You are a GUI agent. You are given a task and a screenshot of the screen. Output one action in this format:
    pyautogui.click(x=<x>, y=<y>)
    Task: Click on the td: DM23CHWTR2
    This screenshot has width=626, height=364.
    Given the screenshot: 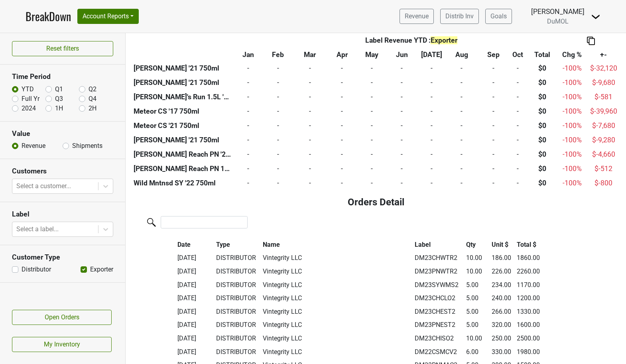 What is the action you would take?
    pyautogui.click(x=438, y=258)
    